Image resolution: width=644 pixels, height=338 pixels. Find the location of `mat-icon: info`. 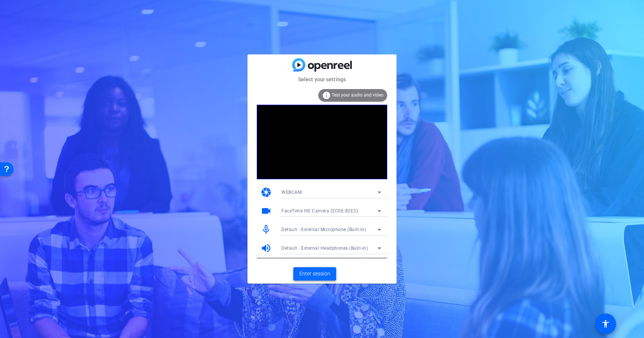

mat-icon: info is located at coordinates (327, 95).